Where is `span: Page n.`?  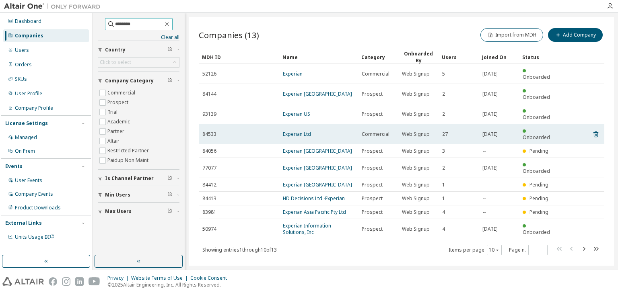
span: Page n. is located at coordinates (528, 250).